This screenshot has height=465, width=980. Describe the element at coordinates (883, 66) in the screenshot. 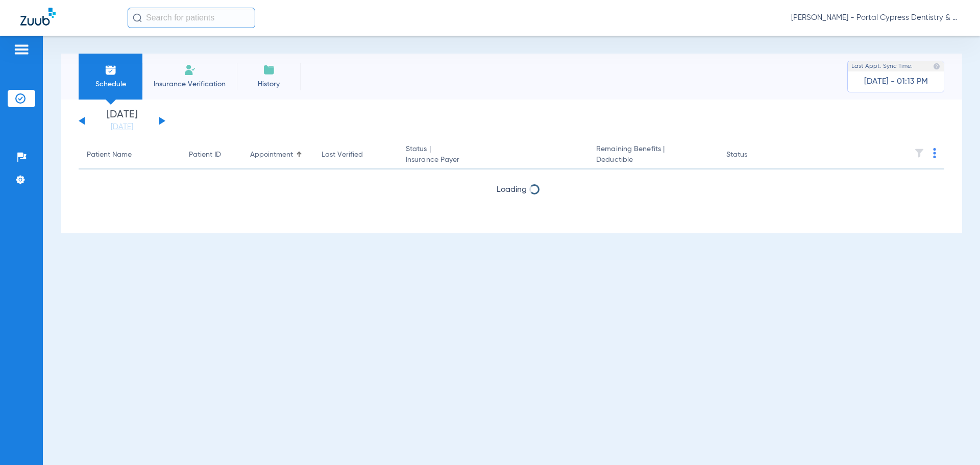

I see `span: Last Appt. Sync Time:` at that location.